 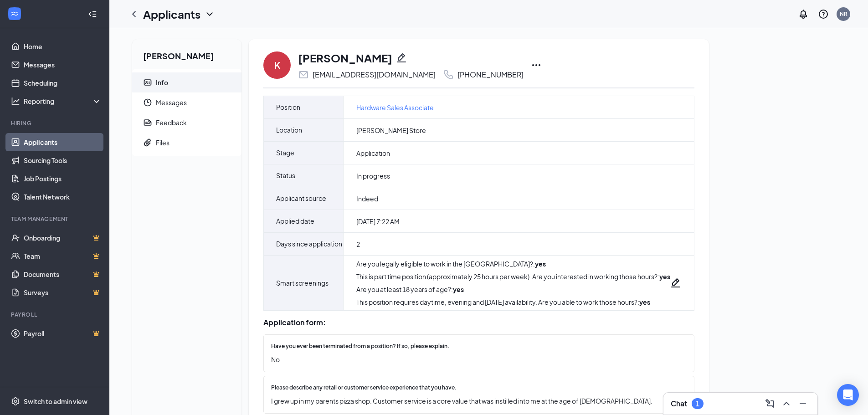 What do you see at coordinates (15, 14) in the screenshot?
I see `svg: WorkstreamLogo` at bounding box center [15, 14].